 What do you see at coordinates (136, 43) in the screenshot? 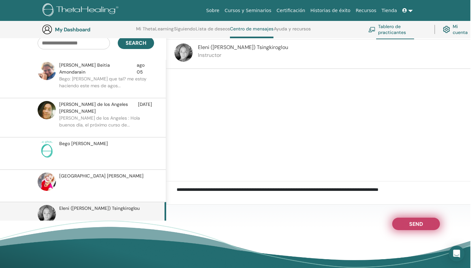
I see `span: Search` at bounding box center [136, 43].